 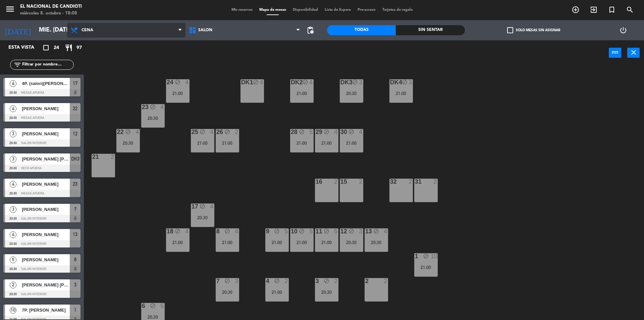 I want to click on i: restaurant, so click(x=68, y=48).